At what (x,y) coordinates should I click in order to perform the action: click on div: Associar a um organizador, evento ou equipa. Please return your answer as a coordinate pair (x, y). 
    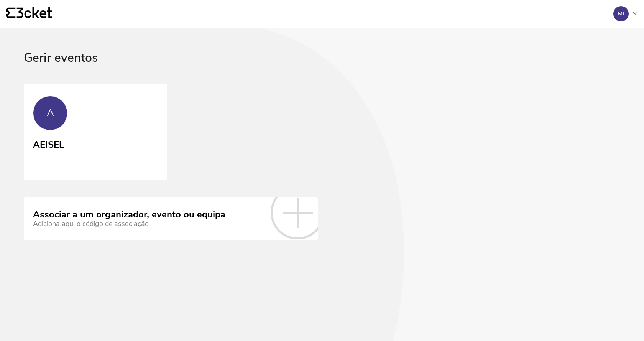
    Looking at the image, I should click on (129, 215).